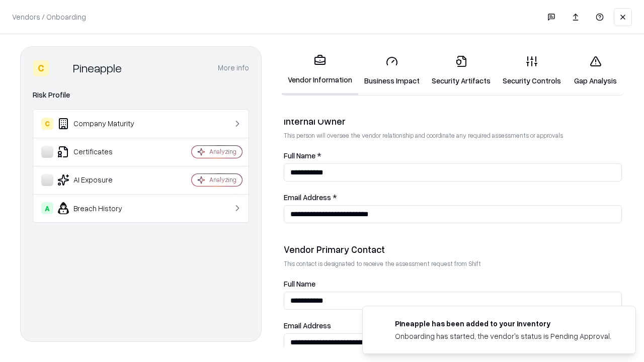  Describe the element at coordinates (461, 70) in the screenshot. I see `a: Security Artifacts` at that location.